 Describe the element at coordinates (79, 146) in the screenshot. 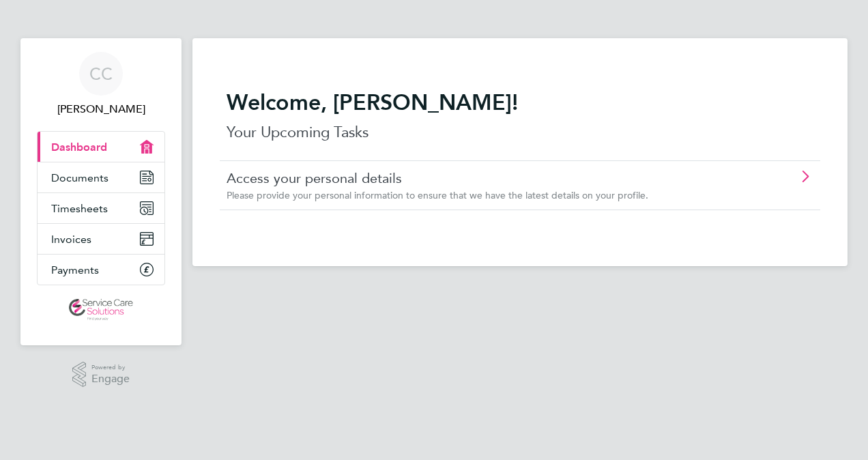

I see `span: Dashboard` at that location.